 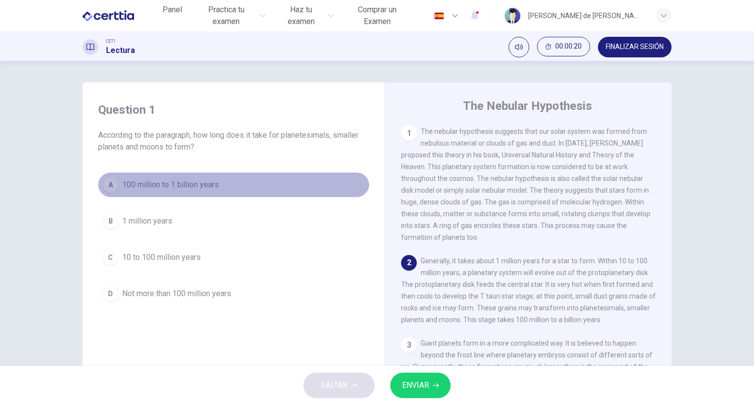 What do you see at coordinates (234, 294) in the screenshot?
I see `button: DNot more than 100 million years` at bounding box center [234, 294].